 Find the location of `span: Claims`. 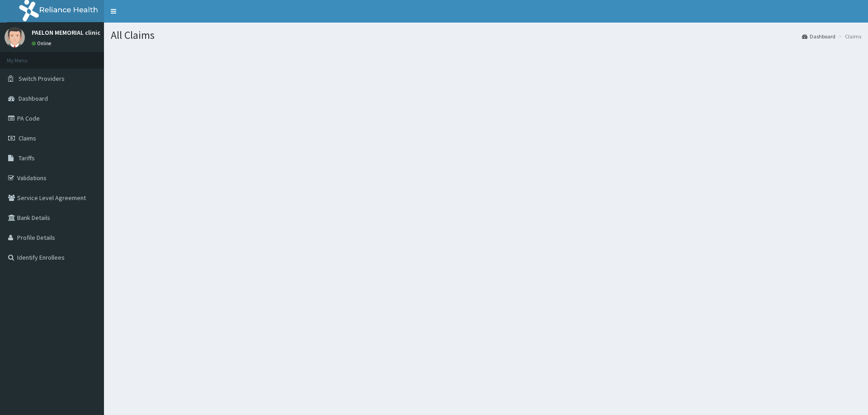

span: Claims is located at coordinates (27, 139).